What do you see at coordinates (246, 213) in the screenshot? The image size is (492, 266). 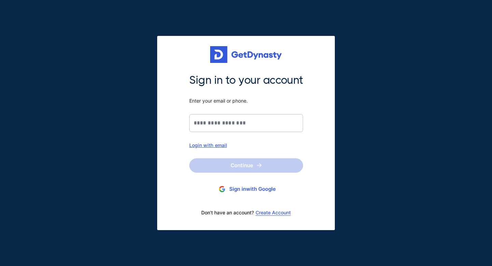 I see `div: Don’t have an account?` at bounding box center [246, 213].